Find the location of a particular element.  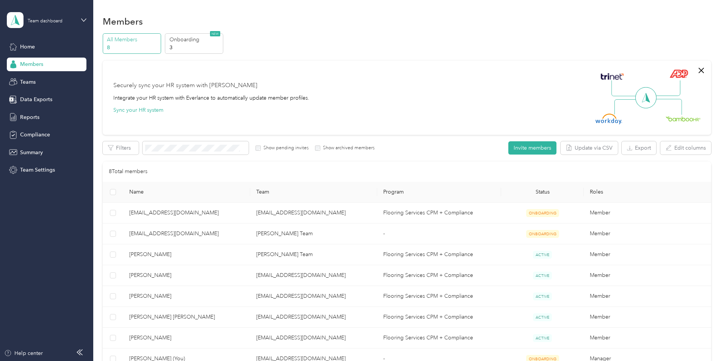

p: Onboarding is located at coordinates (195, 39).